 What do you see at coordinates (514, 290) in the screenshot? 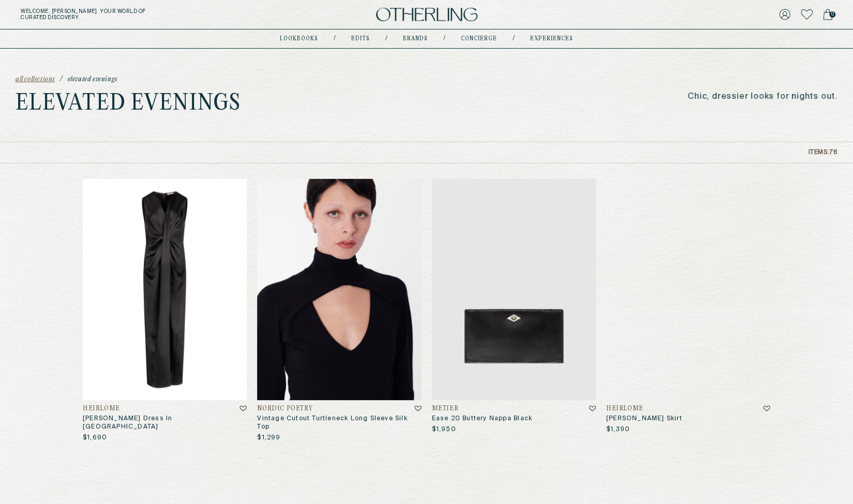
I see `img: Ease 20 Buttery Nappa Black` at bounding box center [514, 290].